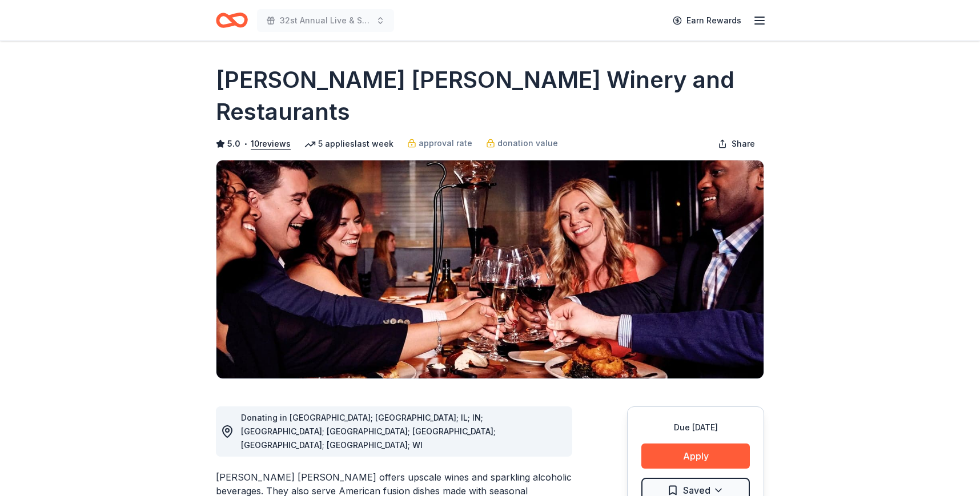 The width and height of the screenshot is (980, 496). Describe the element at coordinates (439, 143) in the screenshot. I see `a: approval rate` at that location.